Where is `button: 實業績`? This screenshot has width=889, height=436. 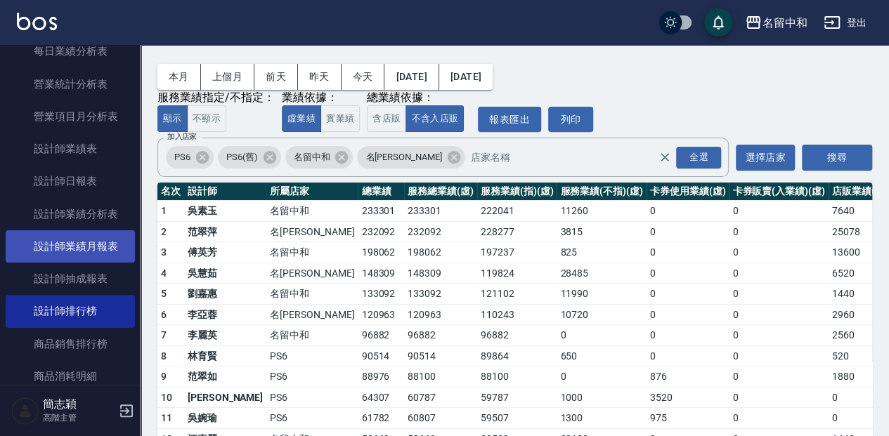
button: 實業績 is located at coordinates (340, 119).